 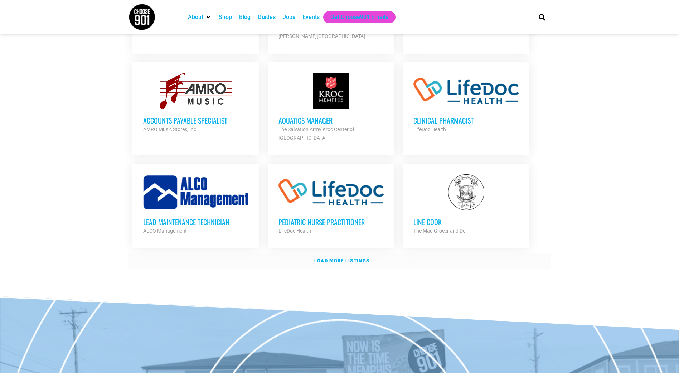 I want to click on a: Jobs, so click(x=289, y=17).